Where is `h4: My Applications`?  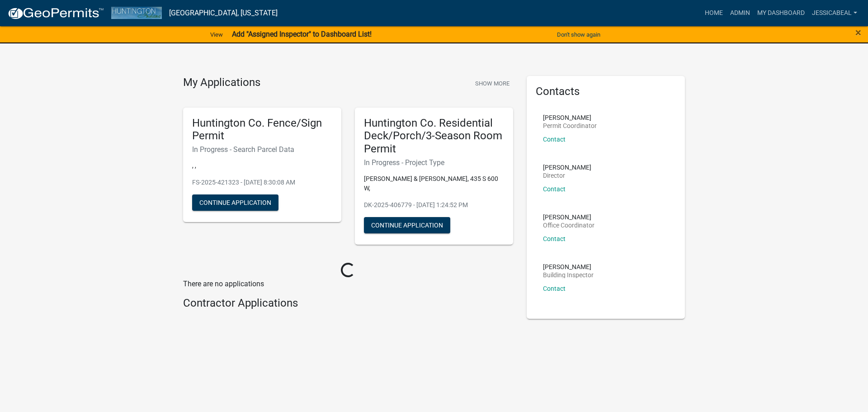 h4: My Applications is located at coordinates (221, 83).